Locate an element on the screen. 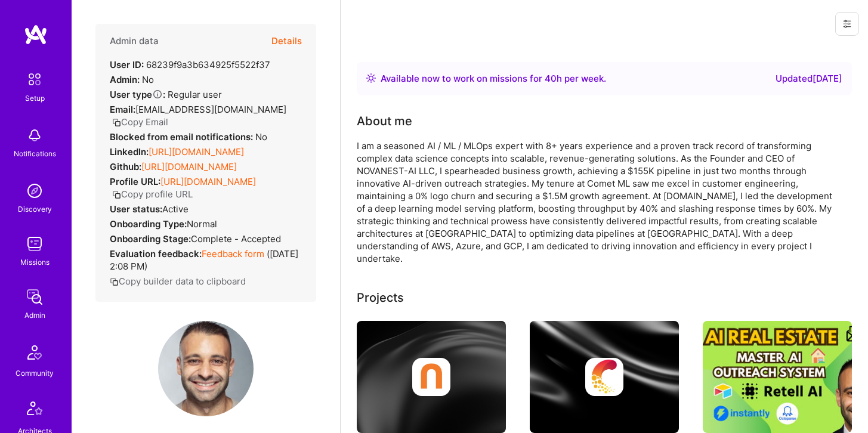  img: Community is located at coordinates (35, 352).